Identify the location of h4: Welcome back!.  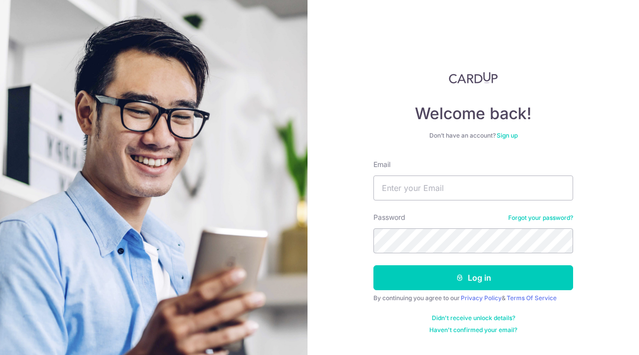
(473, 114).